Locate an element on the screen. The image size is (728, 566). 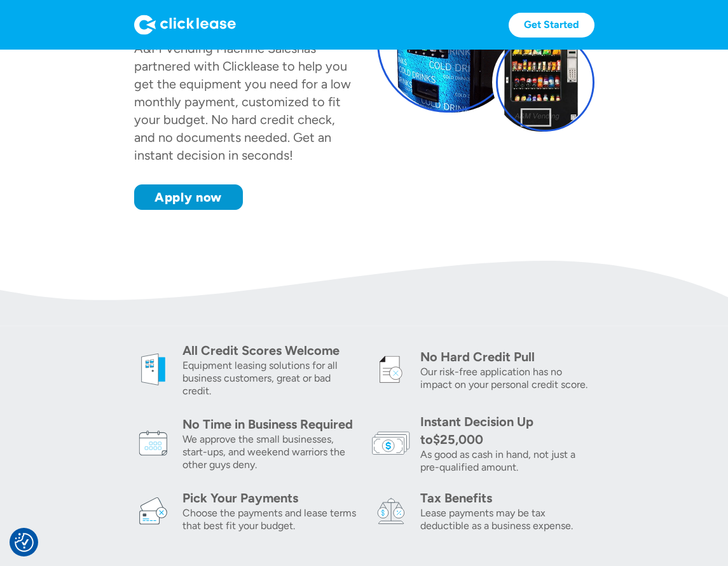
div: Our risk-free application has no impact on your personal credit score. is located at coordinates (507, 378).